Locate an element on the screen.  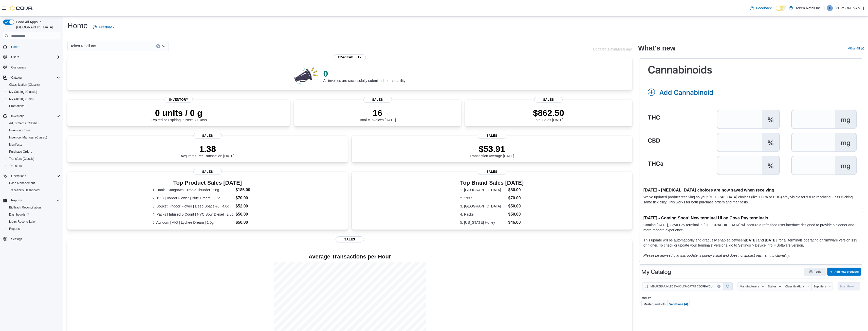
button: Inventory is located at coordinates (17, 116).